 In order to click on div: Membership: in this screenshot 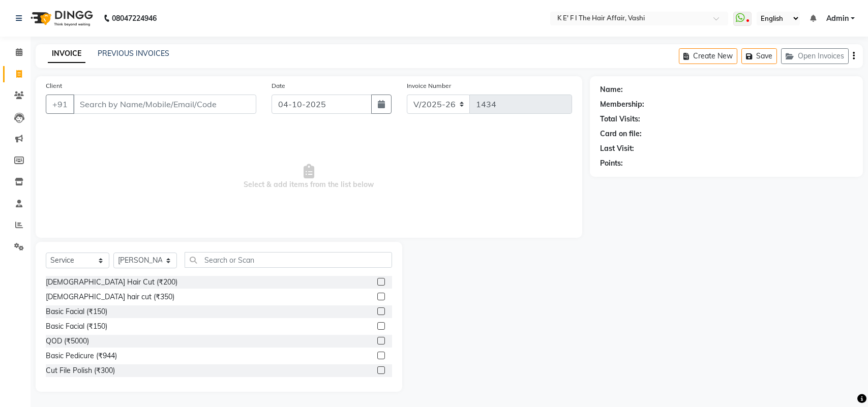, I will do `click(622, 104)`.